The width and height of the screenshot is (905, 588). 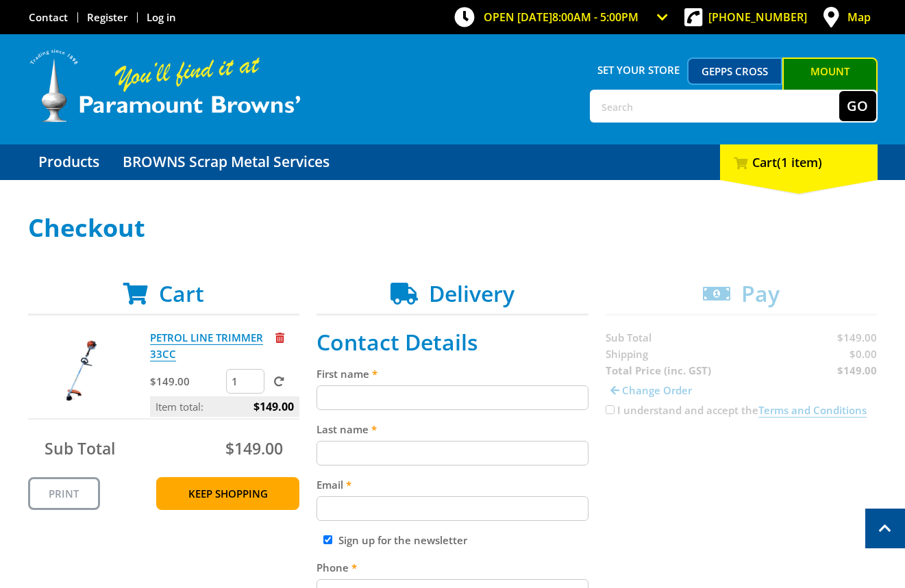 I want to click on label: Email, so click(x=452, y=485).